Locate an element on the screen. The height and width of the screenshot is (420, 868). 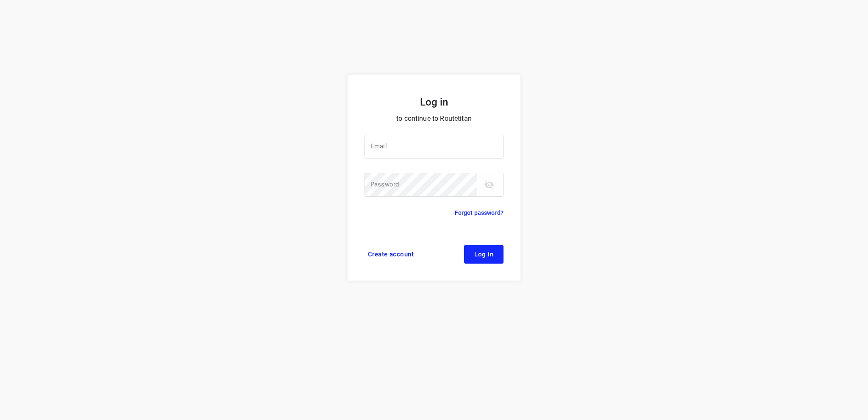
img: Routetitan is located at coordinates (434, 47).